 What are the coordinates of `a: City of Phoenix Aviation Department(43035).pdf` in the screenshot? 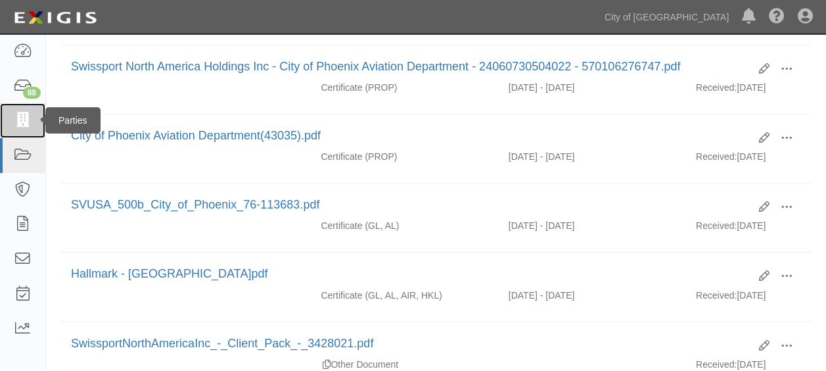 It's located at (196, 135).